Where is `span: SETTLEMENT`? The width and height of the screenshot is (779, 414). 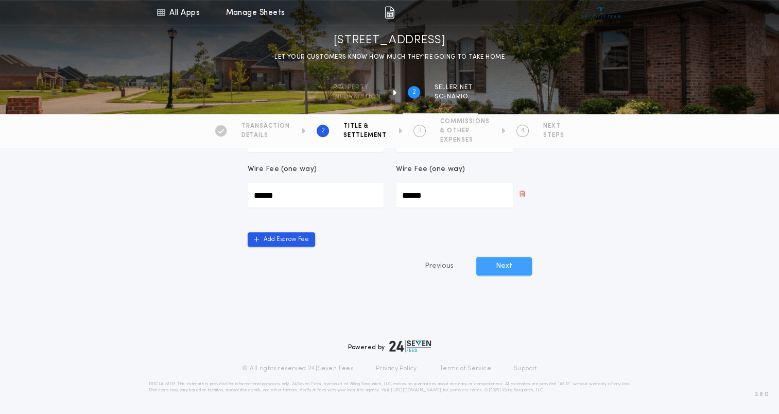
span: SETTLEMENT is located at coordinates (365, 135).